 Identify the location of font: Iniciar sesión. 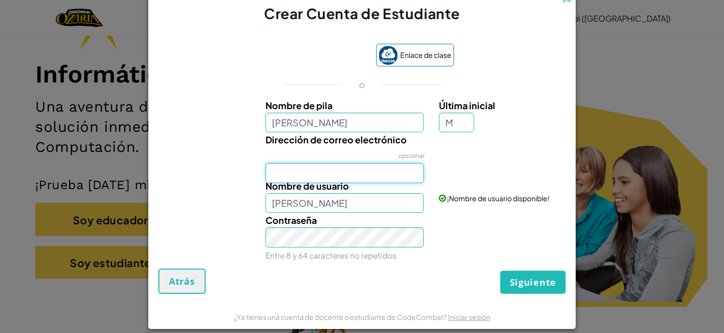
(469, 317).